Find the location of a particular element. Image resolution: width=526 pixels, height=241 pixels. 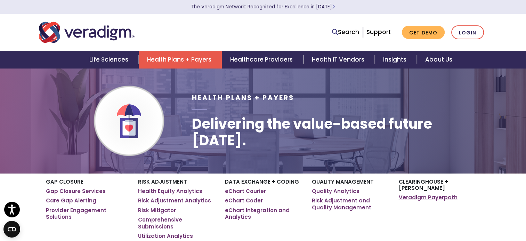

img: Veradigm logo is located at coordinates (87, 32).